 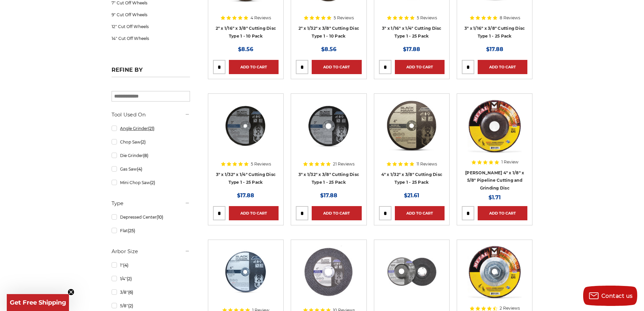 I want to click on a: 3" x 1/32" x 3/8" Cutting Disc Type 1 - 25 Pack, so click(x=329, y=178).